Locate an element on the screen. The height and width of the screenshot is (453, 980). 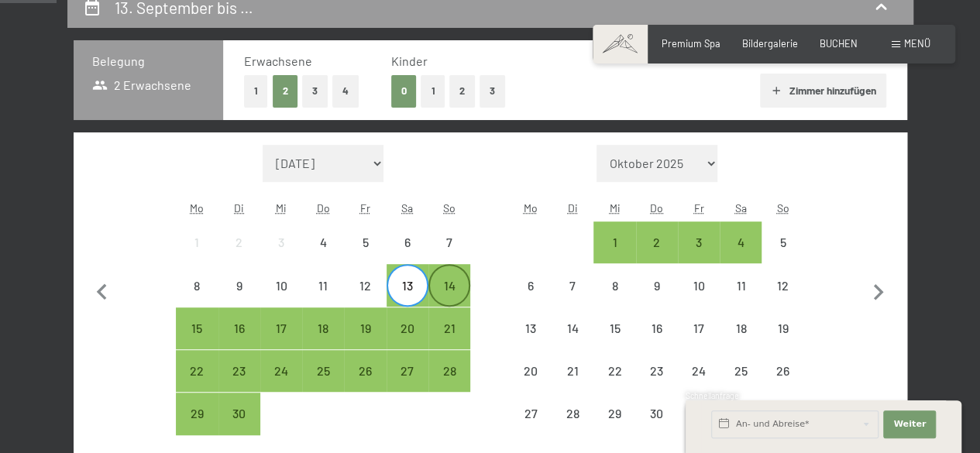
div: Tue Sep 23 2025 is located at coordinates (240, 371).